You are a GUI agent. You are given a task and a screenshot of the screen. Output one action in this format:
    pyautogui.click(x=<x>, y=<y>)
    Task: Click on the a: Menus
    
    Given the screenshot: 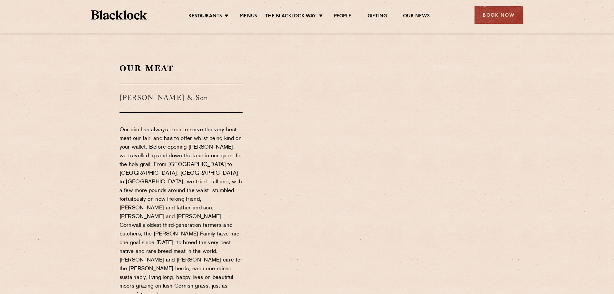 What is the action you would take?
    pyautogui.click(x=248, y=17)
    